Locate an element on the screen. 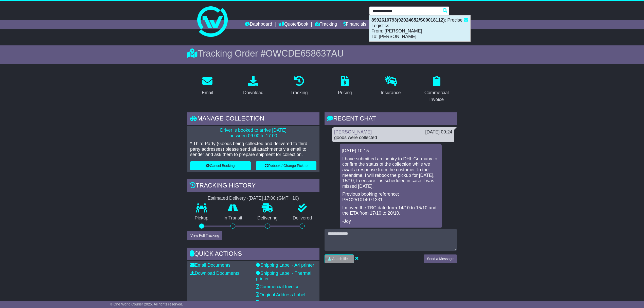 The image size is (644, 308). div: goods were collected is located at coordinates (393, 138).